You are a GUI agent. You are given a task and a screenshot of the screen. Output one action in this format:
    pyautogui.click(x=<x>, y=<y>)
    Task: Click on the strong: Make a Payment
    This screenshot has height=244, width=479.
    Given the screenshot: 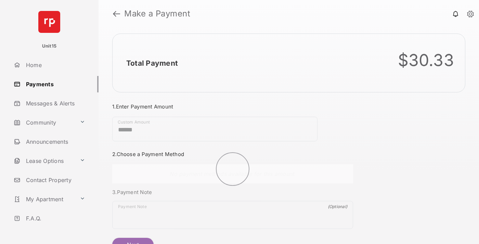 What is the action you would take?
    pyautogui.click(x=157, y=14)
    